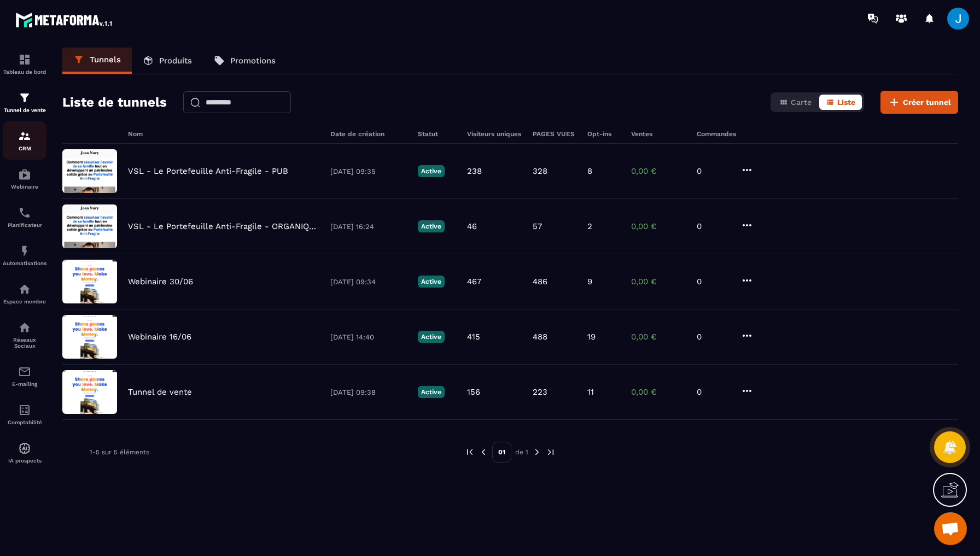 The image size is (980, 556). What do you see at coordinates (717, 134) in the screenshot?
I see `h6: Commandes` at bounding box center [717, 134].